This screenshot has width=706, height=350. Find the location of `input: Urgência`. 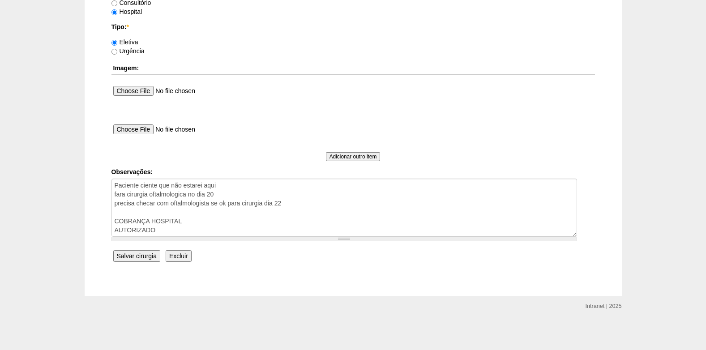

input: Urgência is located at coordinates (114, 52).